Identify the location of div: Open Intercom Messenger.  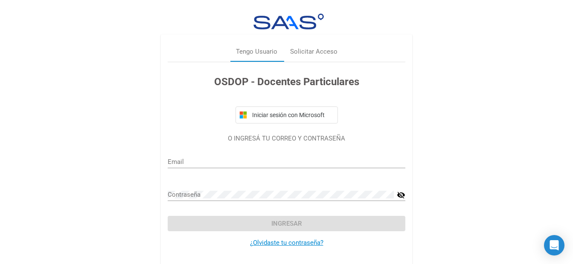
(554, 246).